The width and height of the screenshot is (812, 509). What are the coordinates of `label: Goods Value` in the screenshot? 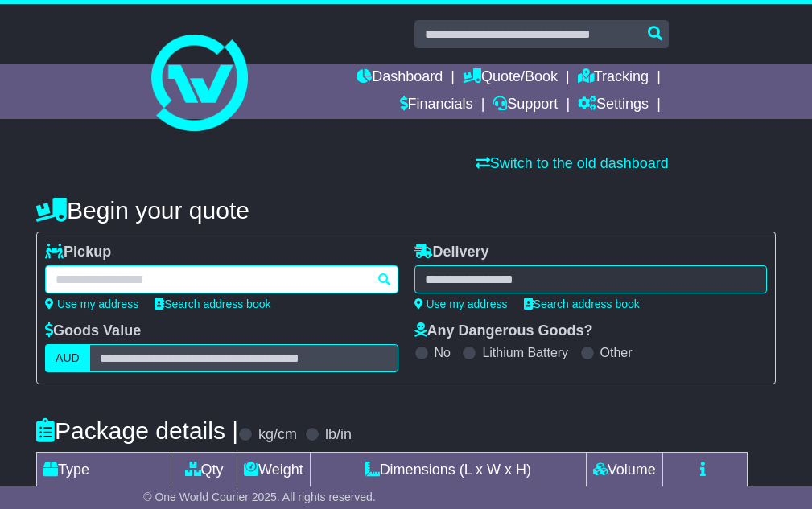 It's located at (92, 331).